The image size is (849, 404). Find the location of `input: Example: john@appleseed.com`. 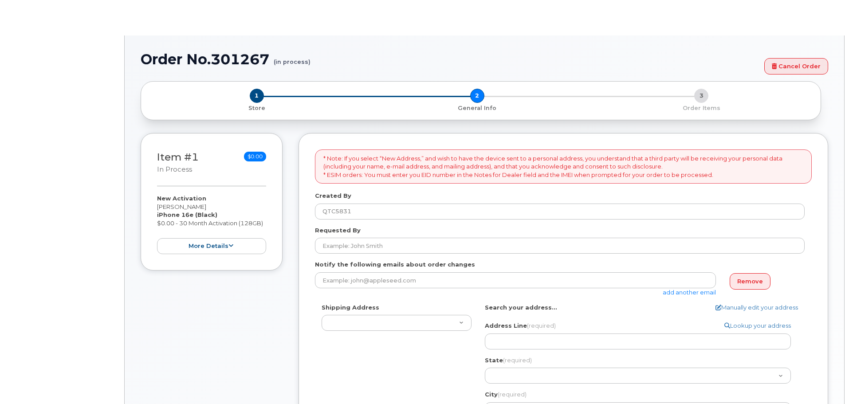

input: Example: john@appleseed.com is located at coordinates (515, 280).